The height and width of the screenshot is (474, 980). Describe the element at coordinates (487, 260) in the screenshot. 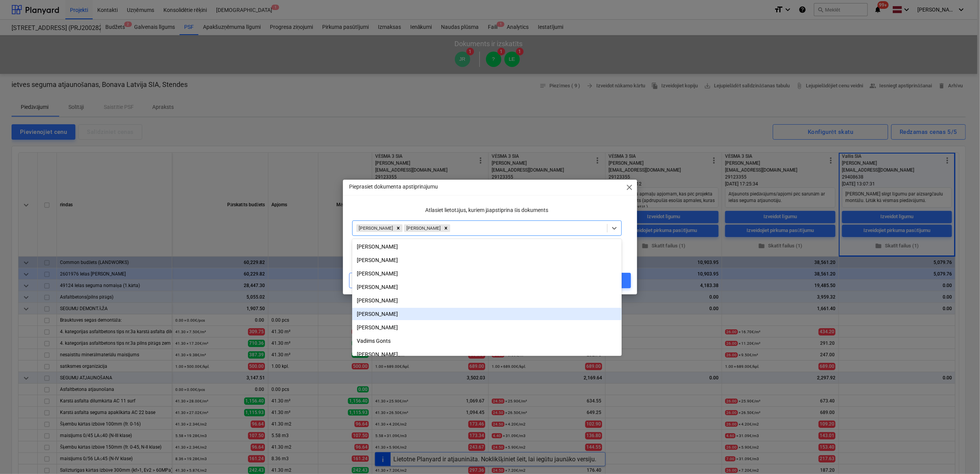

I see `div: Jānis Grāmatnieks` at that location.